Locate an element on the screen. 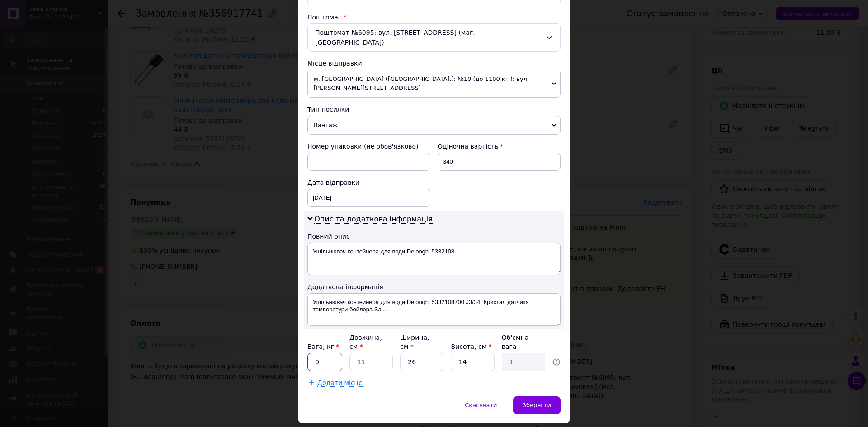 The width and height of the screenshot is (868, 427). textarea: Ущільнювач контейнера для води Delonghi 5332108700 J3/34; Кристал датчика температури бойлера Sa... is located at coordinates (434, 310).